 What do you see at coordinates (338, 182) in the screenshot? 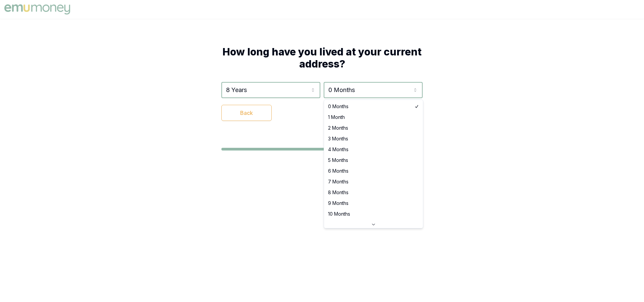
I see `span: 7 Months` at bounding box center [338, 182].